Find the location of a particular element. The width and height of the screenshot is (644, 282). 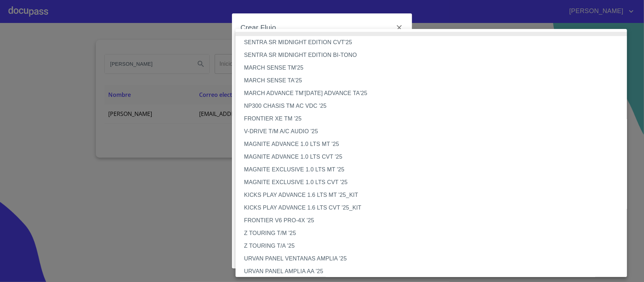

li: KICKS PLAY ADVANCE 1.6 LTS CVT '25_KIT is located at coordinates (435, 207).